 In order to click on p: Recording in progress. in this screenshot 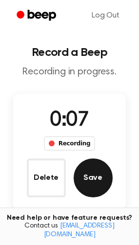, I will do `click(69, 72)`.